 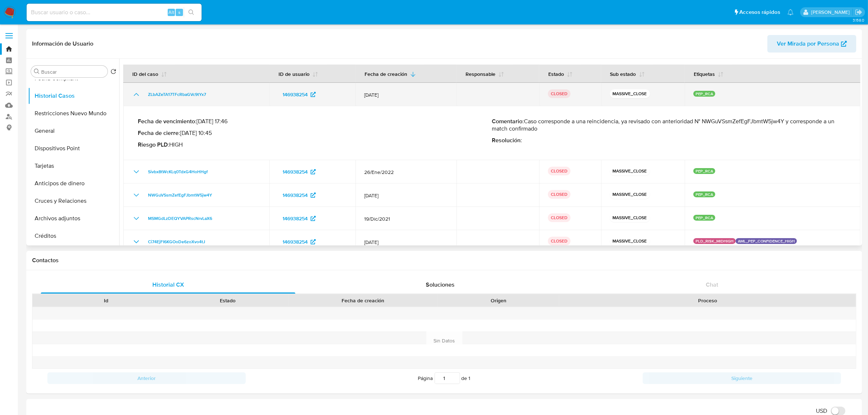 I want to click on p: camilafernanda.paredessaldano@mercadolibre.cl, so click(x=832, y=12).